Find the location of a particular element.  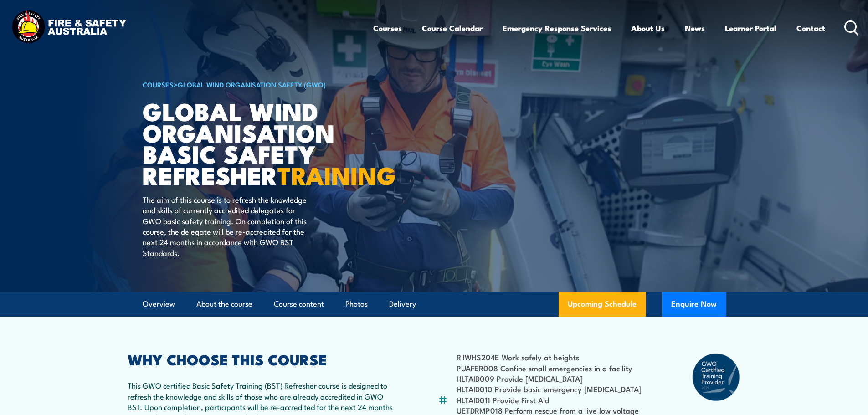

li: RIIWHS204E Work safely at heights is located at coordinates (552, 357).